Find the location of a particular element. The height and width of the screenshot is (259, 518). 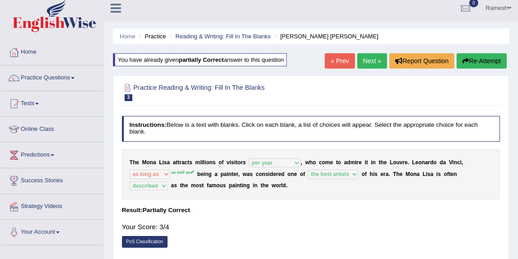

b: g is located at coordinates (248, 186).